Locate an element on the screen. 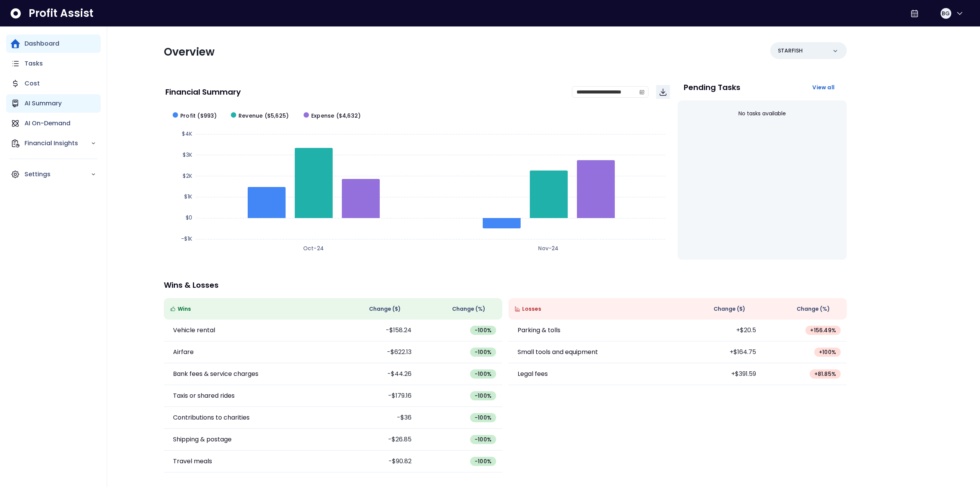 This screenshot has width=980, height=487. p: AI Summary is located at coordinates (43, 104).